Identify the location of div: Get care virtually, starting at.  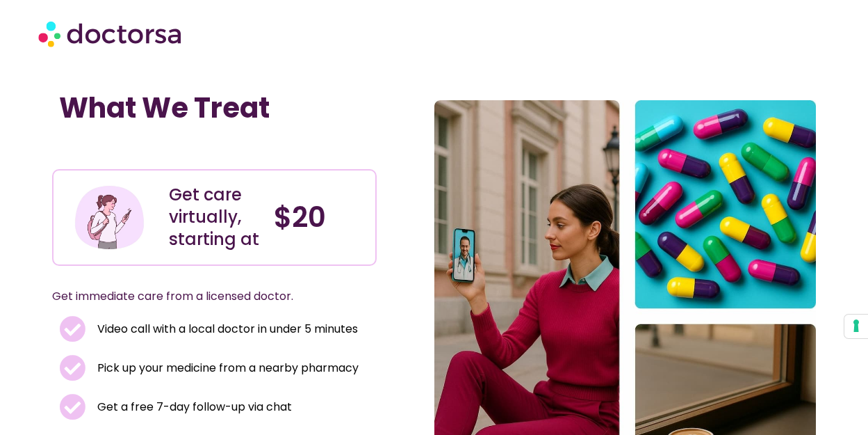
(214, 217).